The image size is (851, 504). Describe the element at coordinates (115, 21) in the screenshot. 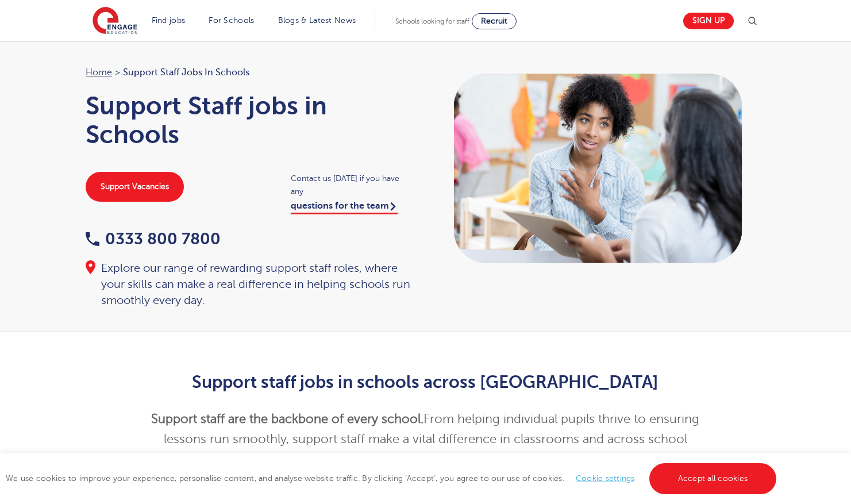

I see `img: Engage Education` at that location.